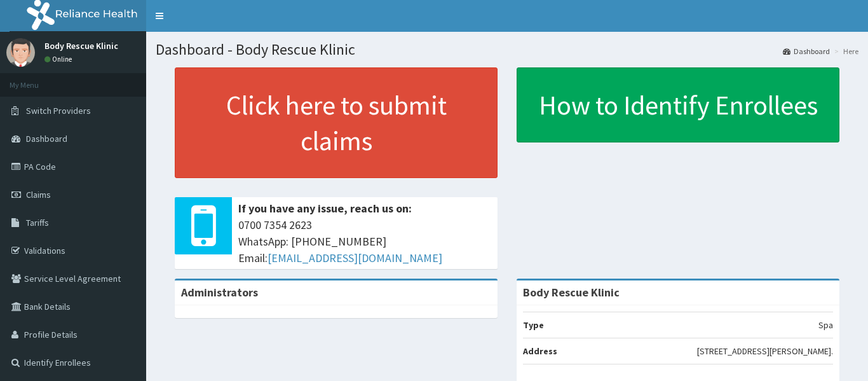 The height and width of the screenshot is (381, 868). Describe the element at coordinates (324, 208) in the screenshot. I see `b: If you have any issue, reach us on:` at that location.